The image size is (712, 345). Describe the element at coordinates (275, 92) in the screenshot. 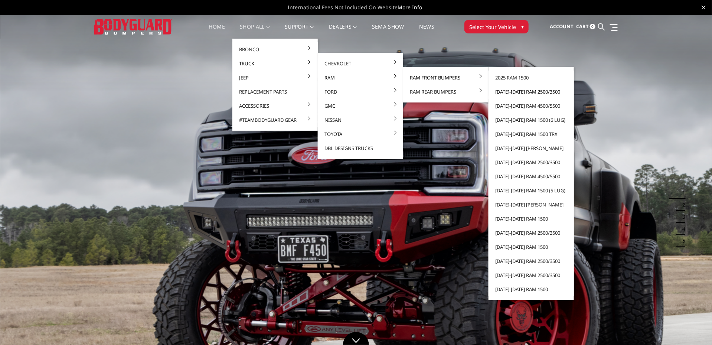

I see `a: Replacement Parts` at that location.